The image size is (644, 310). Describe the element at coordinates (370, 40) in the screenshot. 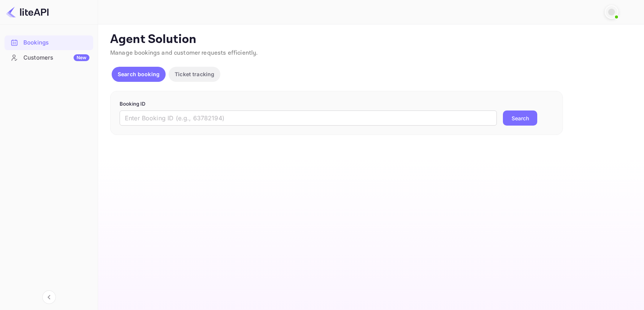

I see `p: Agent Solution` at that location.